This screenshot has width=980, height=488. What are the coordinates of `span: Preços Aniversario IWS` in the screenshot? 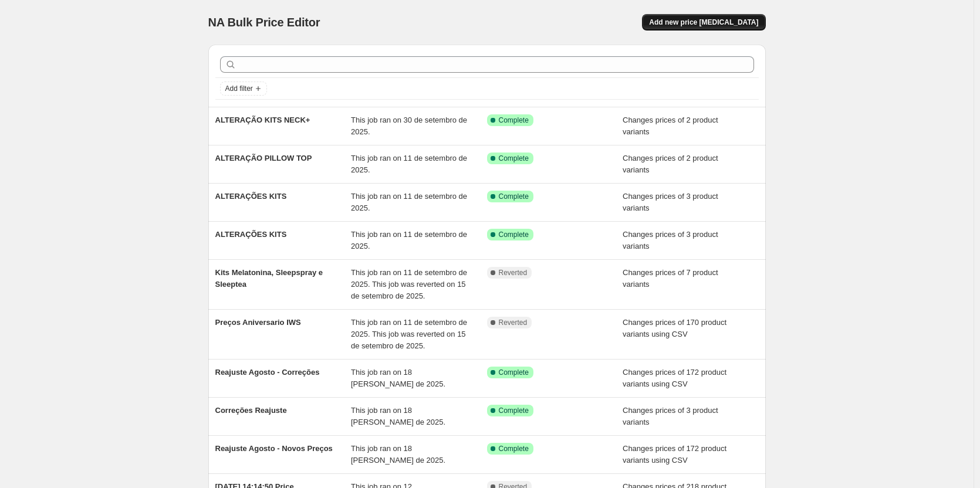 It's located at (258, 322).